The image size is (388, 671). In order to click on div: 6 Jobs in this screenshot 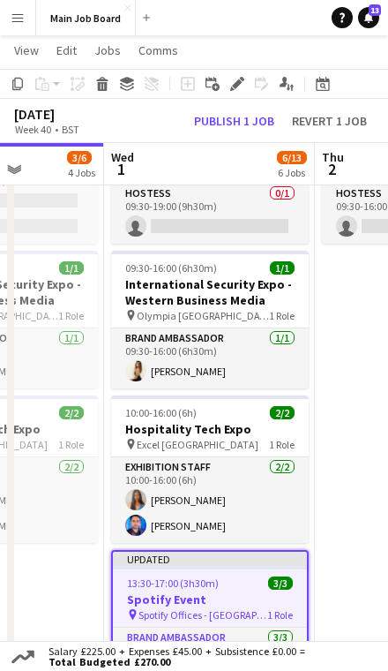, I will do `click(292, 172)`.